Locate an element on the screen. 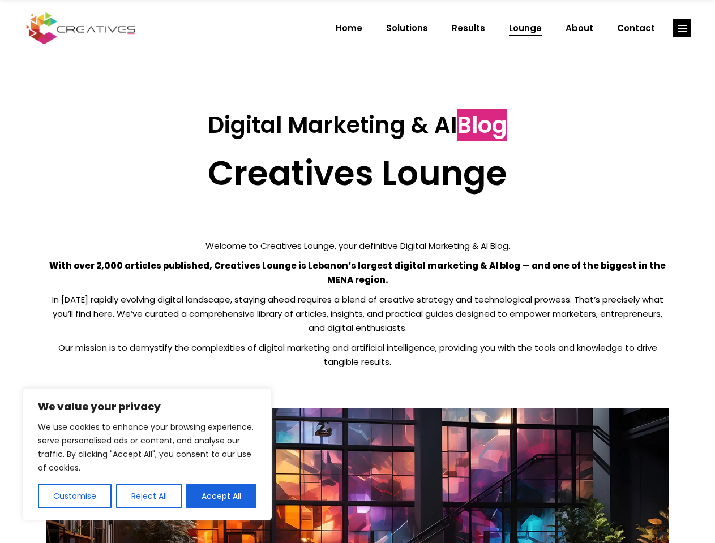 The width and height of the screenshot is (715, 543). p: Welcome to Creatives Lounge, your definitive Digital Marketing & AI Blog. is located at coordinates (358, 246).